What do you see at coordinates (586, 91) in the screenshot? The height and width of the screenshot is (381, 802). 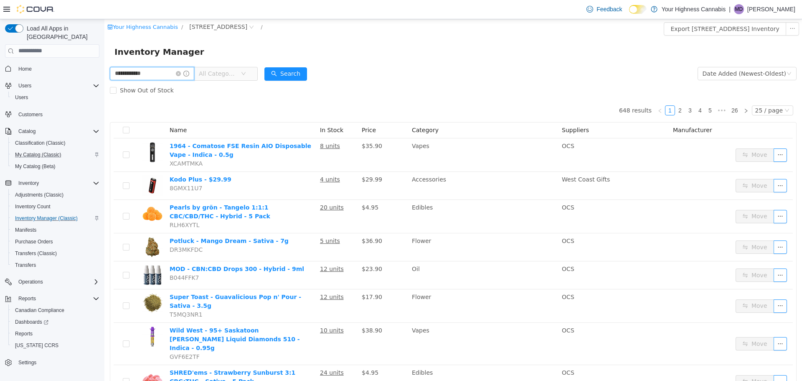 I see `a: 3` at bounding box center [586, 91].